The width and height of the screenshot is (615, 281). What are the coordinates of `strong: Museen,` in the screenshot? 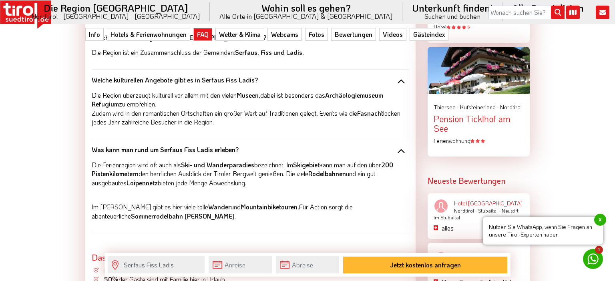 It's located at (248, 95).